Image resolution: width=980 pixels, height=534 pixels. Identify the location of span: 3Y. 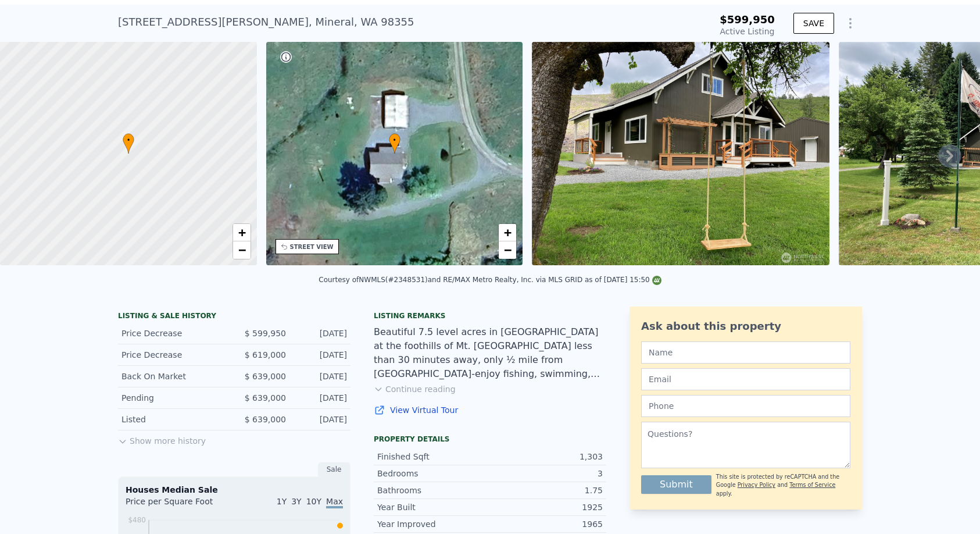
(296, 501).